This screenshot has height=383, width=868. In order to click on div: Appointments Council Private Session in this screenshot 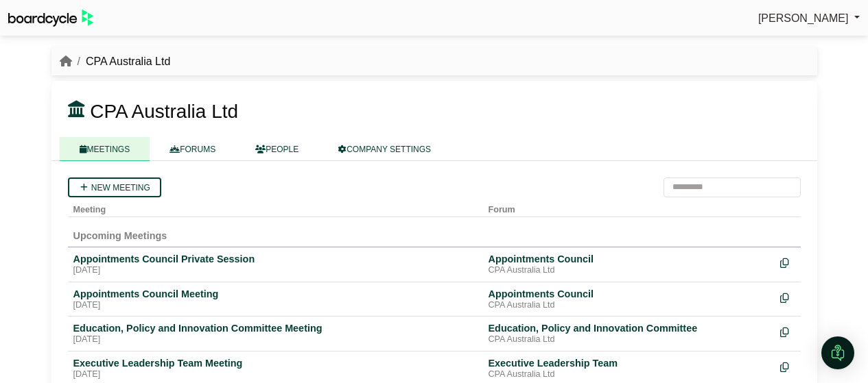, I will do `click(275, 259)`.